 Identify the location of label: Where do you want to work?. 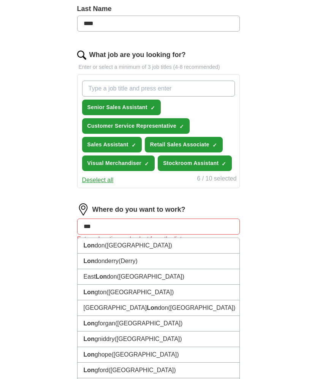
(139, 210).